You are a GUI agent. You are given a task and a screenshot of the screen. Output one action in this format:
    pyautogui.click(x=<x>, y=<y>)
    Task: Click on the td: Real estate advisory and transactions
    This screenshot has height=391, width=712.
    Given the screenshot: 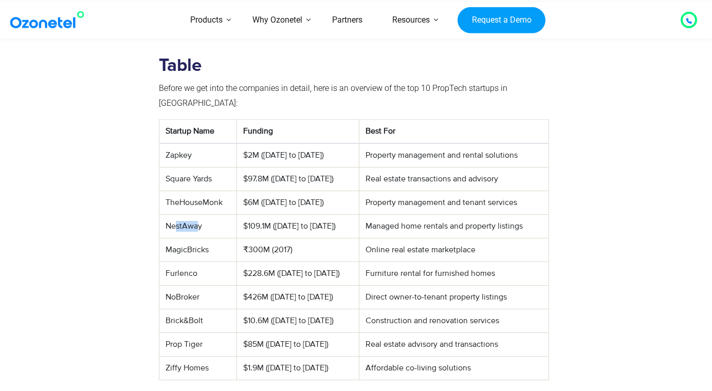 What is the action you would take?
    pyautogui.click(x=453, y=345)
    